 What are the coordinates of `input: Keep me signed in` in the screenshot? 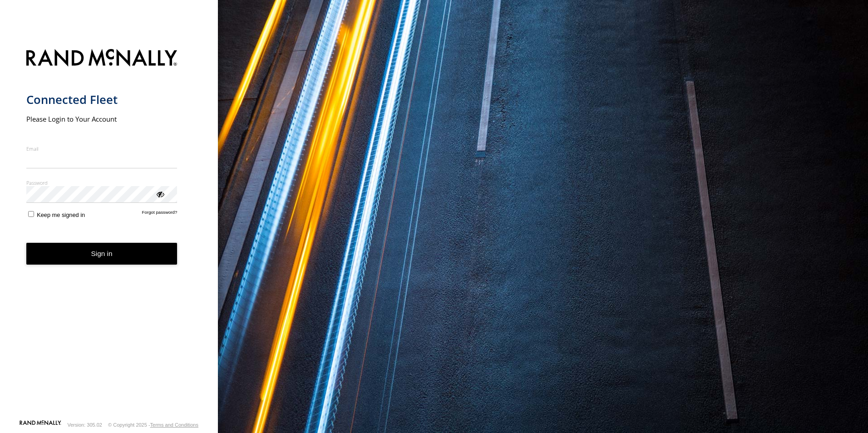 It's located at (31, 214).